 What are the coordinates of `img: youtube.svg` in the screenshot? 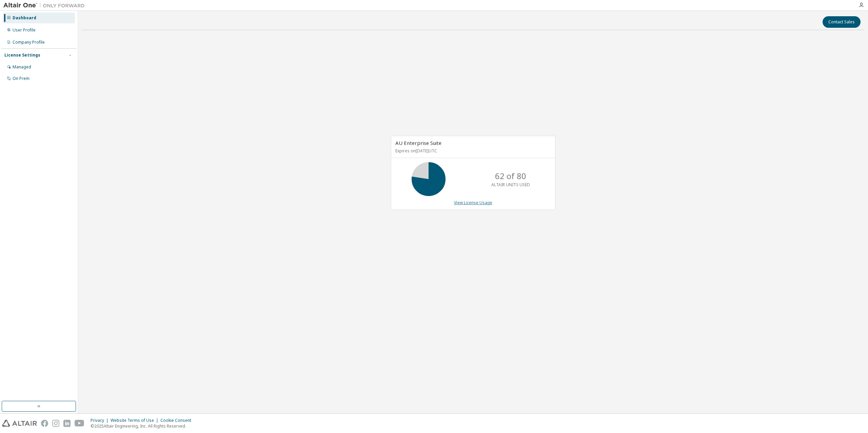 It's located at (79, 424).